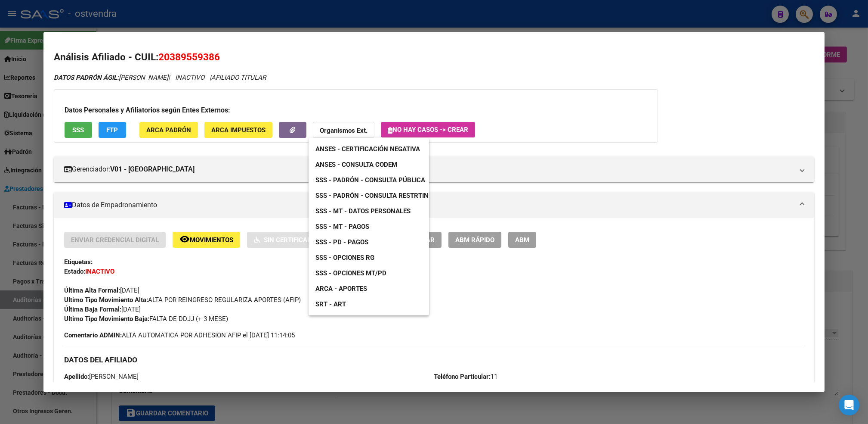  Describe the element at coordinates (367, 149) in the screenshot. I see `span: ANSES - Certificación Negativa` at that location.